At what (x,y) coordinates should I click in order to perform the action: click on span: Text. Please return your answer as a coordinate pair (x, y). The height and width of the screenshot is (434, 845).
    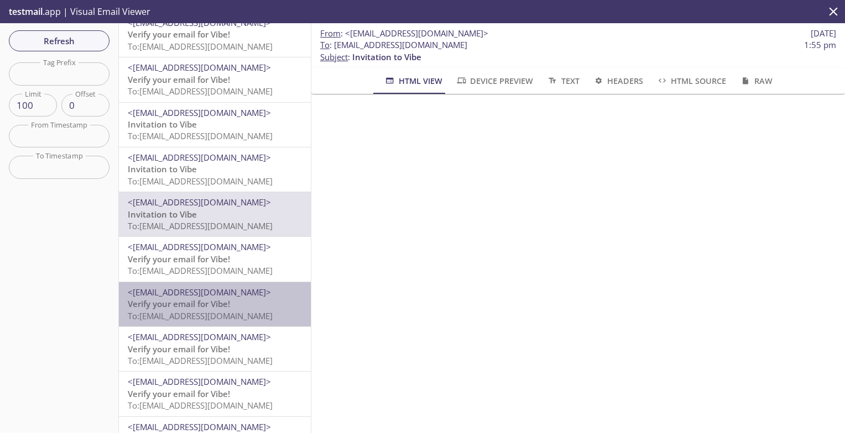
    Looking at the image, I should click on (562, 81).